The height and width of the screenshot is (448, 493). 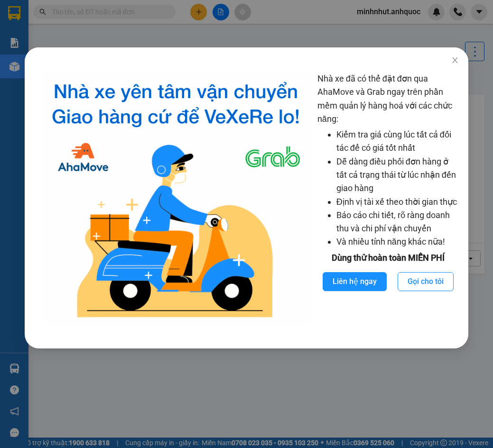 I want to click on span: Gọi cho tôi, so click(x=426, y=281).